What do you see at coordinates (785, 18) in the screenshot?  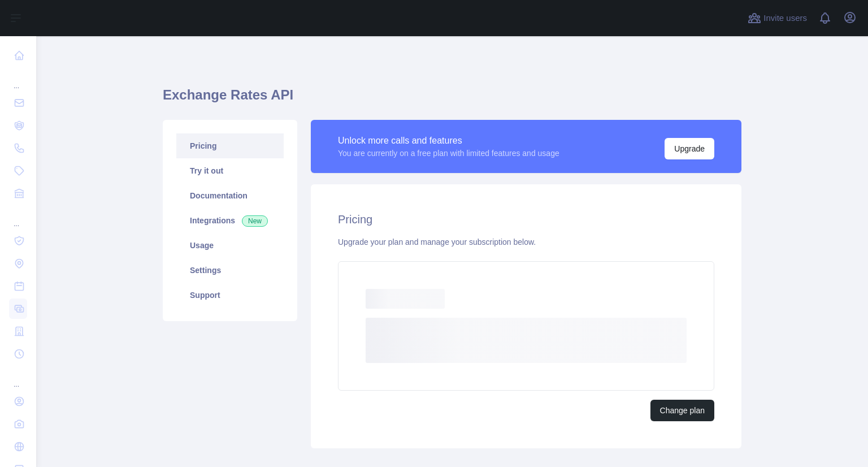 I see `span: Invite users` at bounding box center [785, 18].